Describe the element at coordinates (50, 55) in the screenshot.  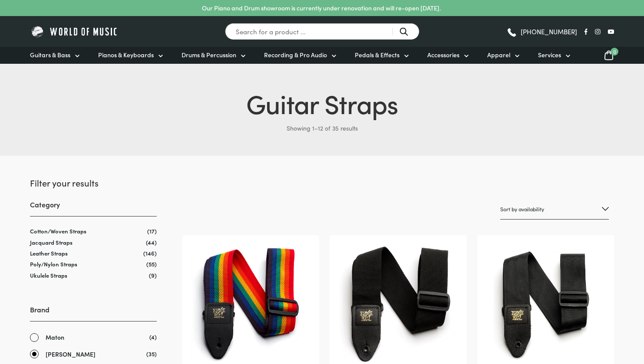
I see `span: Guitars & Bass` at that location.